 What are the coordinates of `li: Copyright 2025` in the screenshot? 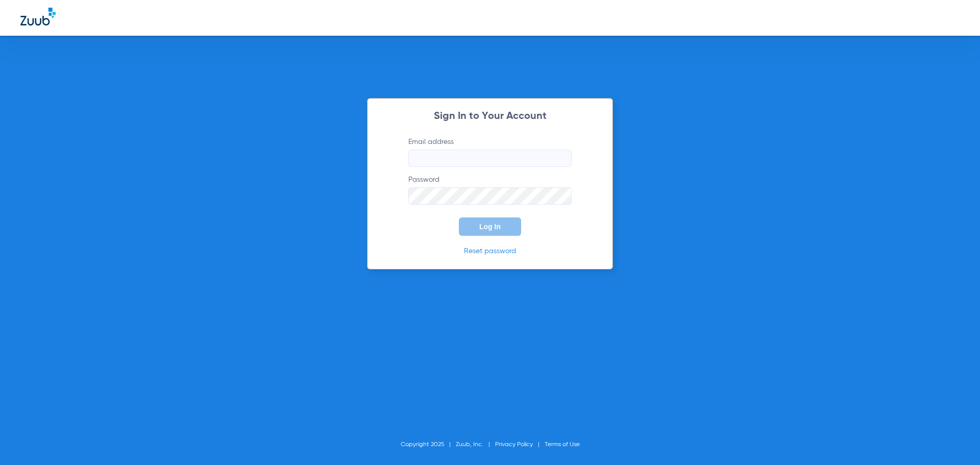 It's located at (428, 445).